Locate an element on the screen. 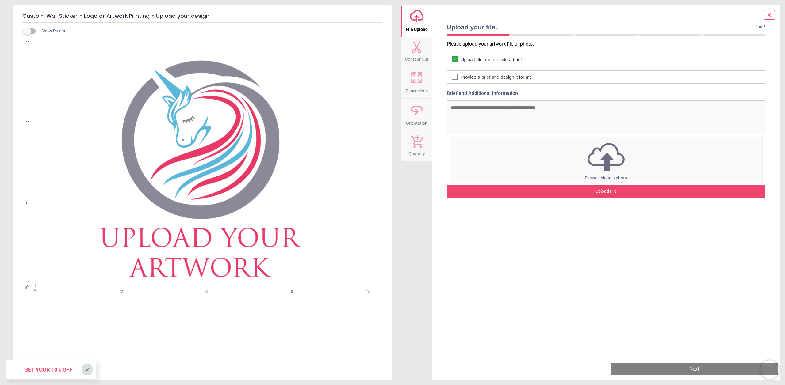 The height and width of the screenshot is (385, 785). h5: Custom Wall Sticker - Logo or Artwork Printing - Upload your design is located at coordinates (202, 16).